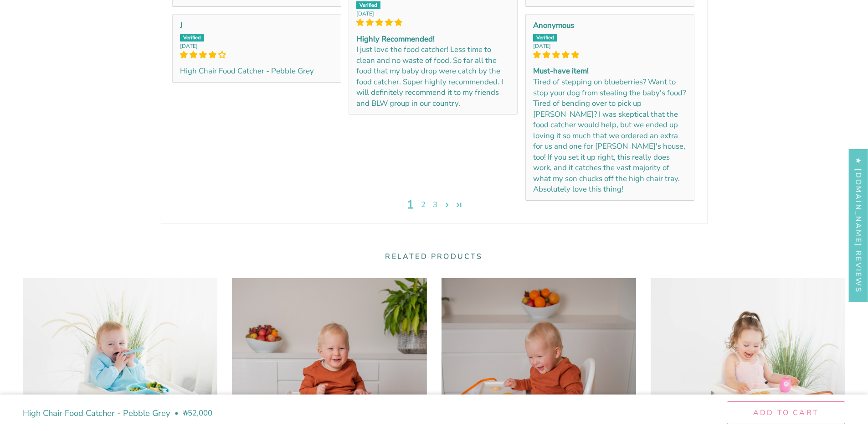 This screenshot has height=431, width=868. I want to click on h4: High Chair Food Catcher - Pebble Grey, so click(96, 412).